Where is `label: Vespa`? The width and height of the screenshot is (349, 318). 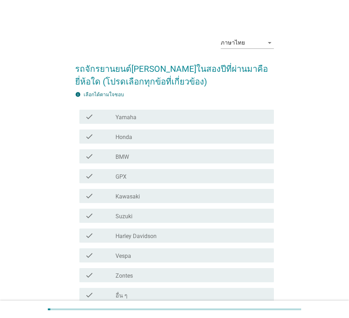 label: Vespa is located at coordinates (123, 256).